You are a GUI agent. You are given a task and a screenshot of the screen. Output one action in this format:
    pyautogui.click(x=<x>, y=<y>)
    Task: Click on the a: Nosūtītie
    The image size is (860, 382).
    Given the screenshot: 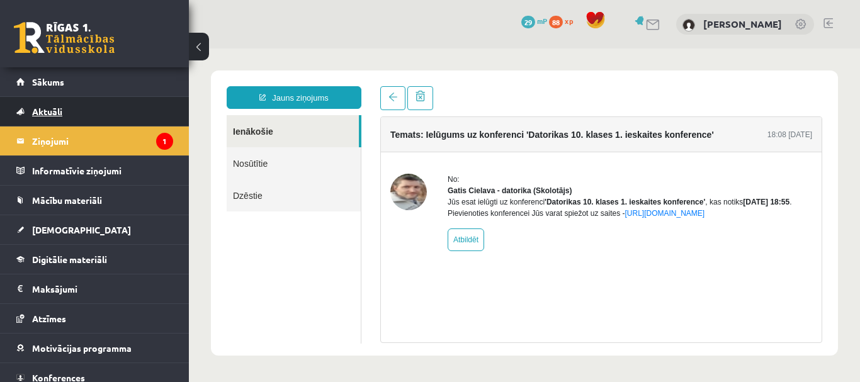 What is the action you would take?
    pyautogui.click(x=105, y=115)
    